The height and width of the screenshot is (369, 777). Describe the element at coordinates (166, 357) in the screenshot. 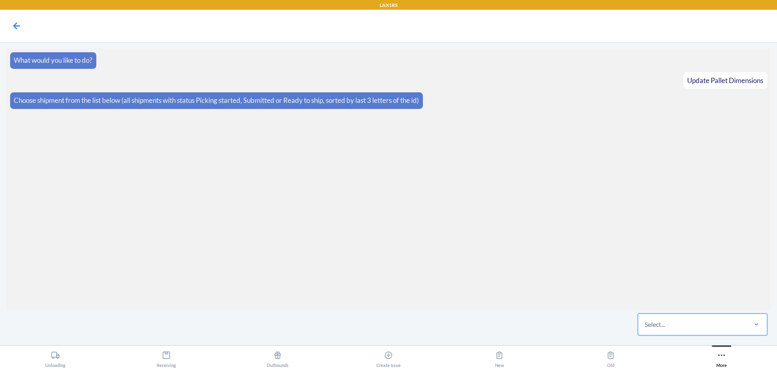

I see `div: Receiving` at that location.